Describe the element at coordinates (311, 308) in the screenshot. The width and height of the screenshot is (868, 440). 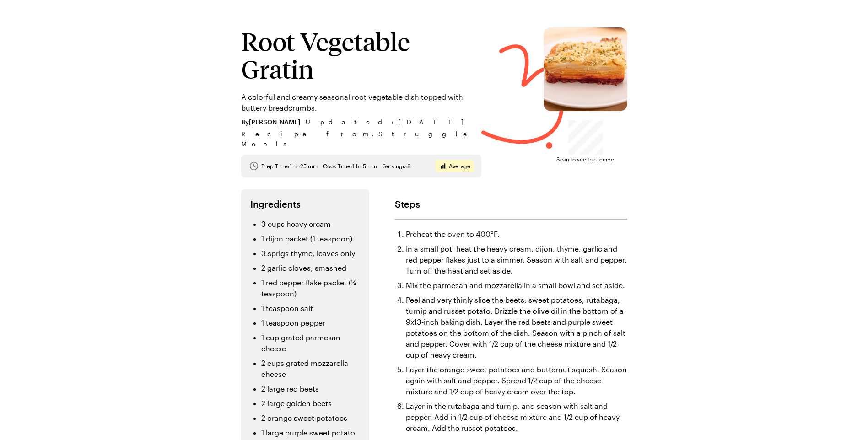
I see `li: 1 teaspoon salt` at that location.